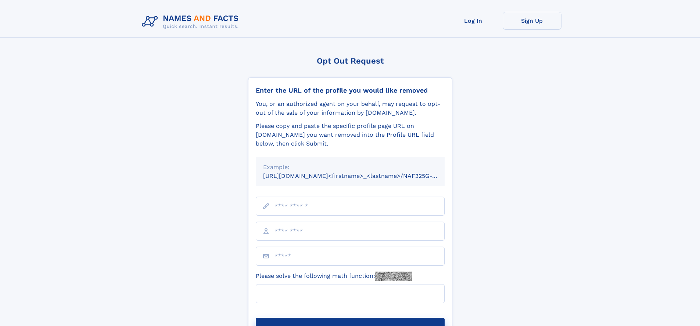 The image size is (700, 326). Describe the element at coordinates (532, 21) in the screenshot. I see `a: Sign Up` at that location.